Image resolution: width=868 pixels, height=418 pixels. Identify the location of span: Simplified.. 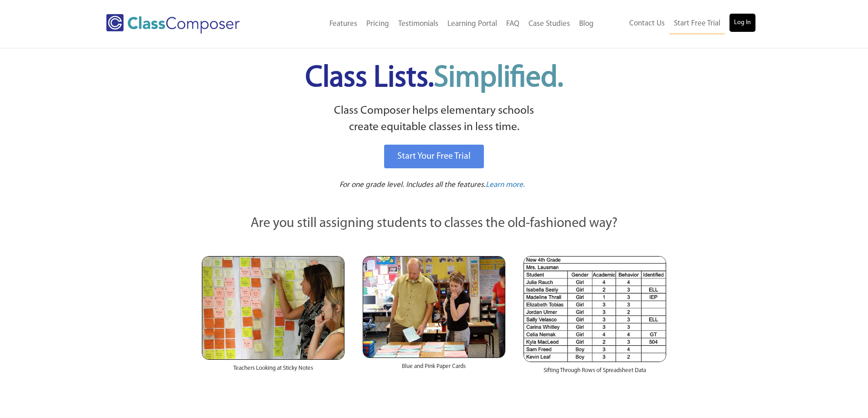
(499, 78).